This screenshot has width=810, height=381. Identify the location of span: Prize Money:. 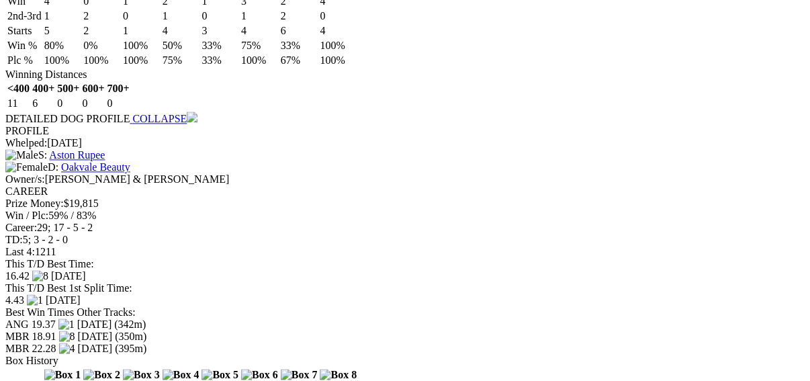
(34, 203).